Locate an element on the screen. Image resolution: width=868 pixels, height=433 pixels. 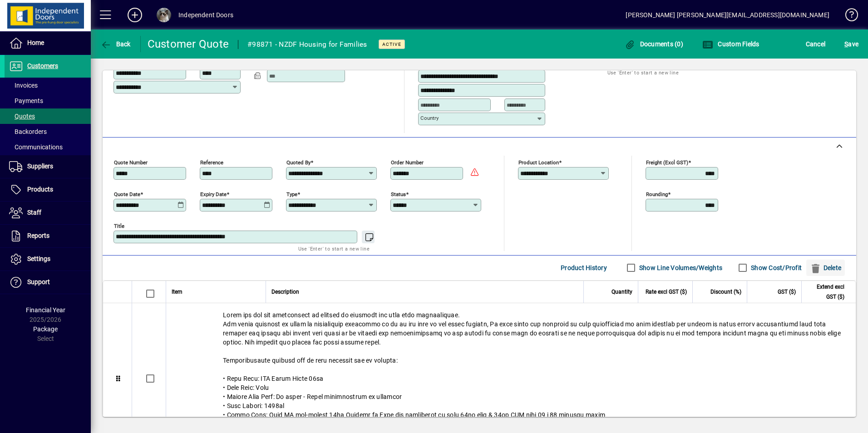
div: Independent Doors is located at coordinates (205, 15).